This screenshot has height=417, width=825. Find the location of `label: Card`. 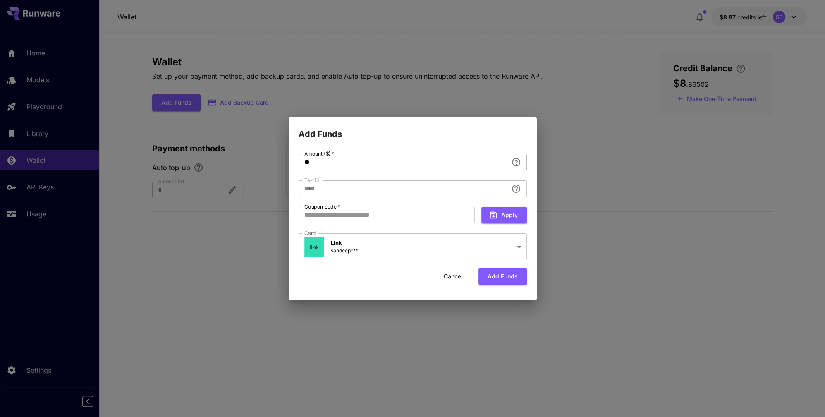

label: Card is located at coordinates (310, 233).